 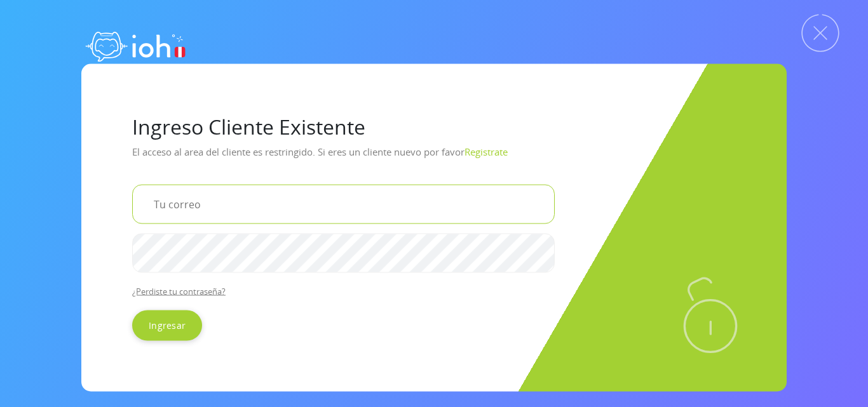 I want to click on input: Ingresar, so click(x=167, y=325).